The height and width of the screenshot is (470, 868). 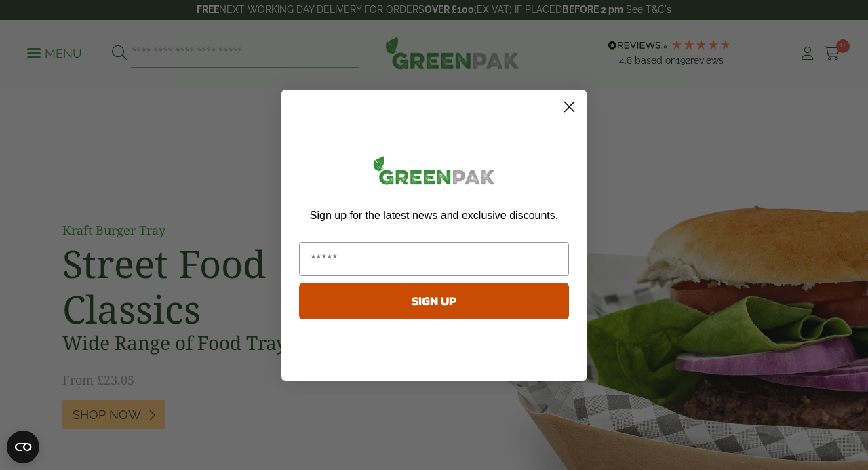 What do you see at coordinates (569, 107) in the screenshot?
I see `button: Close dialog` at bounding box center [569, 107].